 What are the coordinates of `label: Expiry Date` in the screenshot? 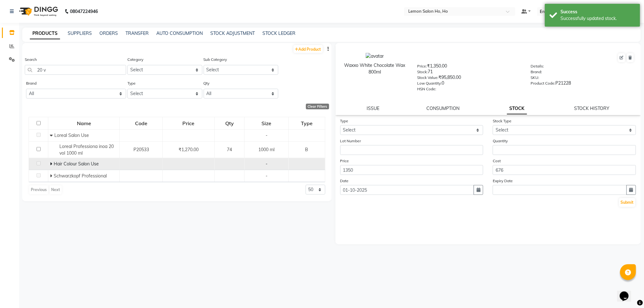 It's located at (503, 181).